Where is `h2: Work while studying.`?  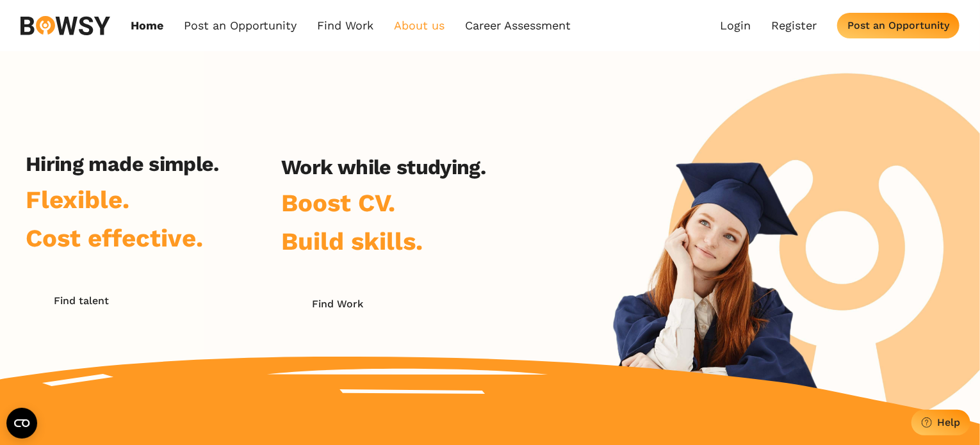 h2: Work while studying. is located at coordinates (383, 167).